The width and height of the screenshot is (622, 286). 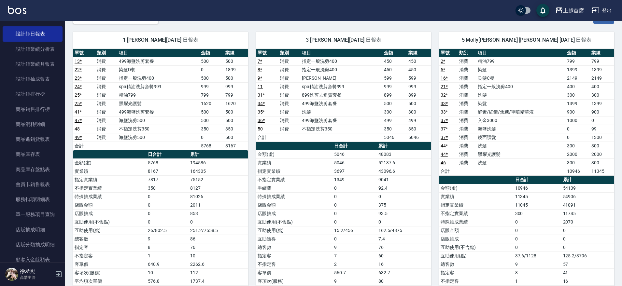 What do you see at coordinates (167, 180) in the screenshot?
I see `td: 7817` at bounding box center [167, 180].